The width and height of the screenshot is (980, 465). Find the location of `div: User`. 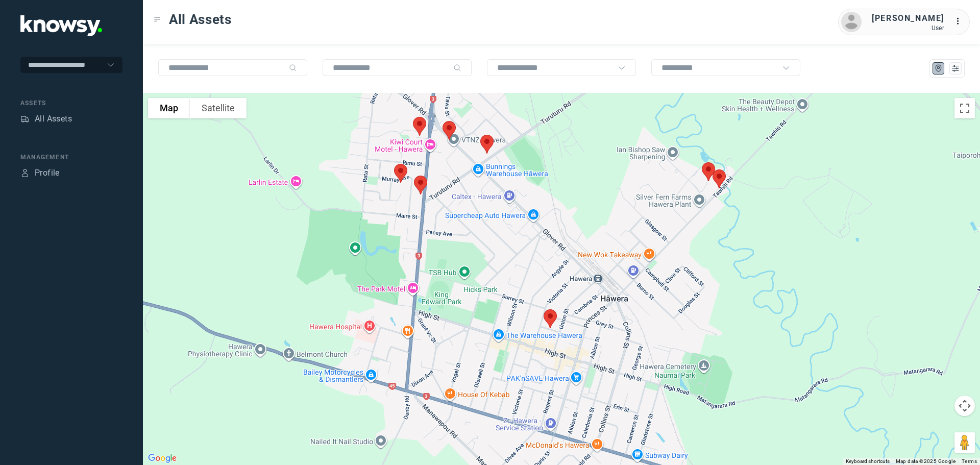

div: User is located at coordinates (908, 28).